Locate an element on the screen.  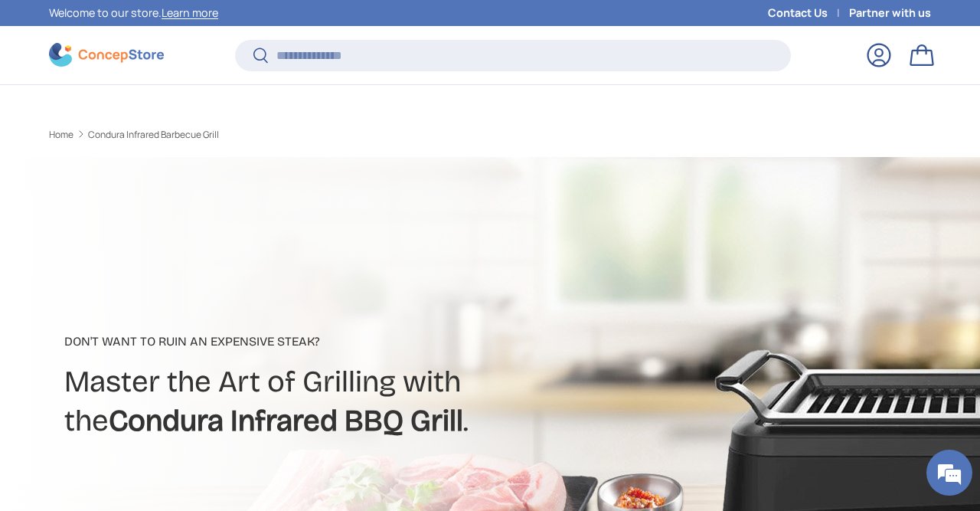
a: Home is located at coordinates (62, 134).